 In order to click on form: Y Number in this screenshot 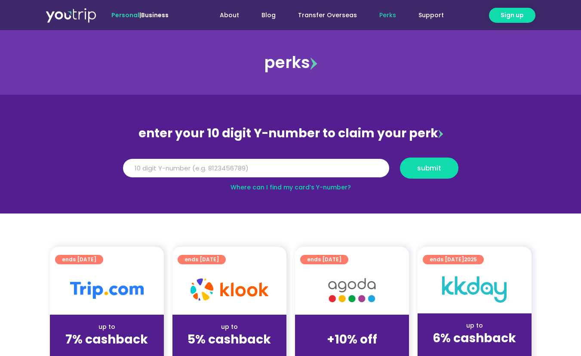, I will do `click(291, 171)`.